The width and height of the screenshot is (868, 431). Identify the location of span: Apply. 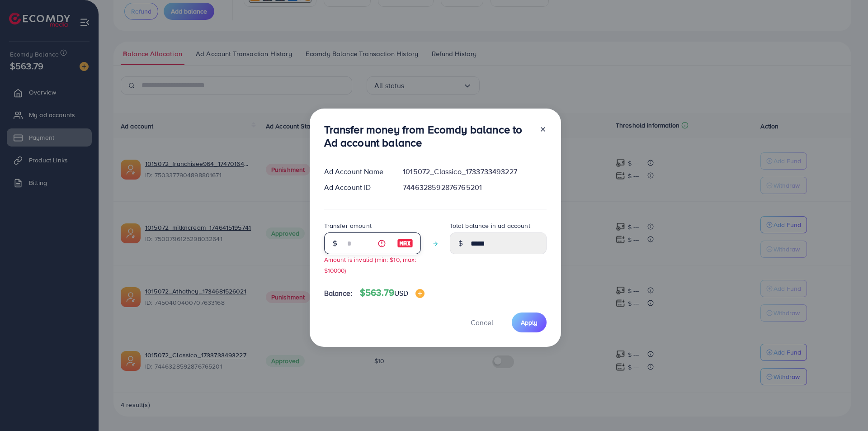
(529, 322).